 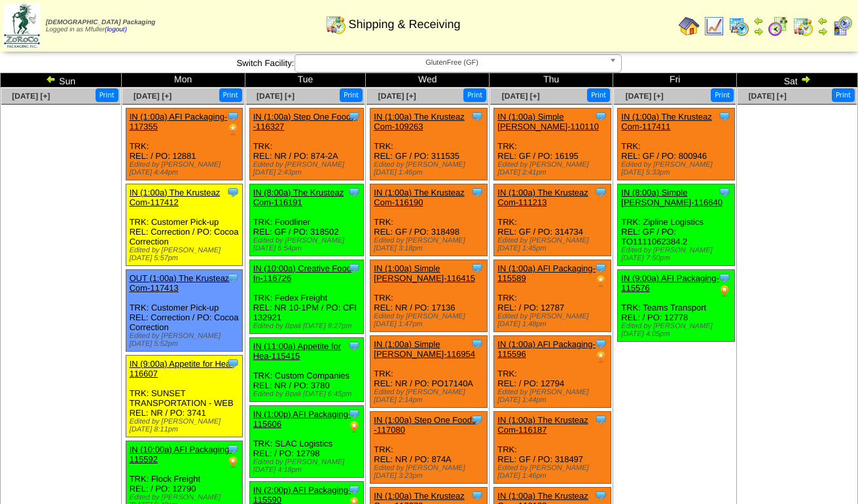 What do you see at coordinates (714, 26) in the screenshot?
I see `img: line_graph.gif` at bounding box center [714, 26].